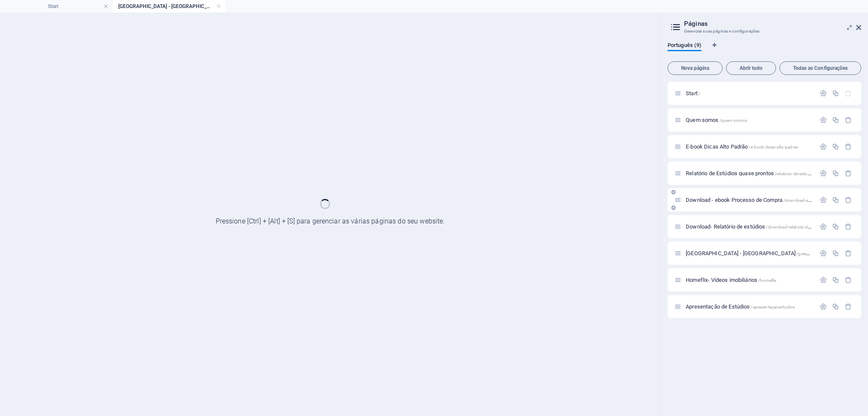 This screenshot has height=416, width=868. Describe the element at coordinates (773, 24) in the screenshot. I see `h2: Páginas` at that location.